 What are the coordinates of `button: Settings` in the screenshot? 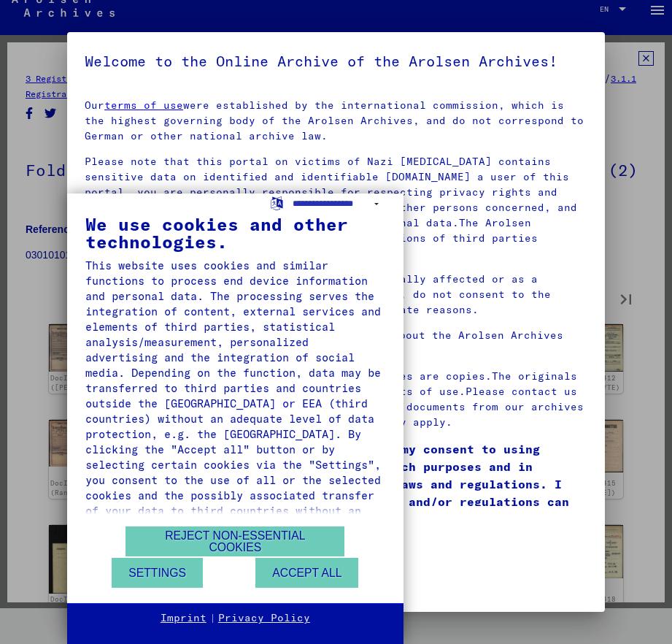 It's located at (157, 572).